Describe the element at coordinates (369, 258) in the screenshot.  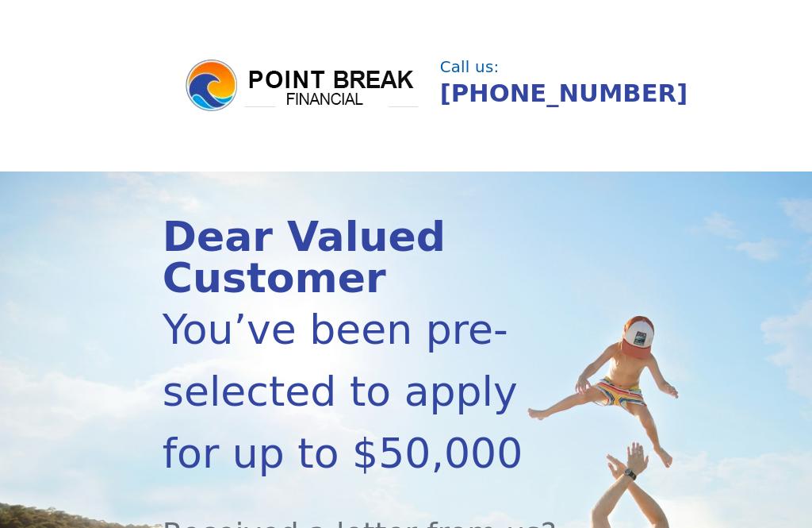
I see `div: Dear Valued Customer` at that location.